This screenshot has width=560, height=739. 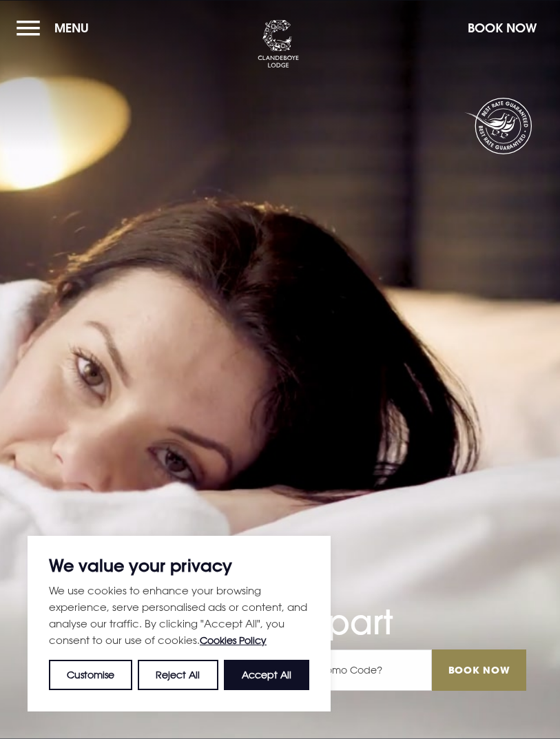 What do you see at coordinates (502, 28) in the screenshot?
I see `button: Book Now` at bounding box center [502, 28].